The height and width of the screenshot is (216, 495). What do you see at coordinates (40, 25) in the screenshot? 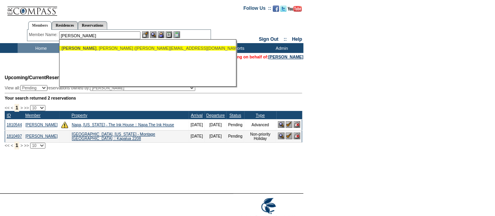
I see `a: Members` at bounding box center [40, 25].